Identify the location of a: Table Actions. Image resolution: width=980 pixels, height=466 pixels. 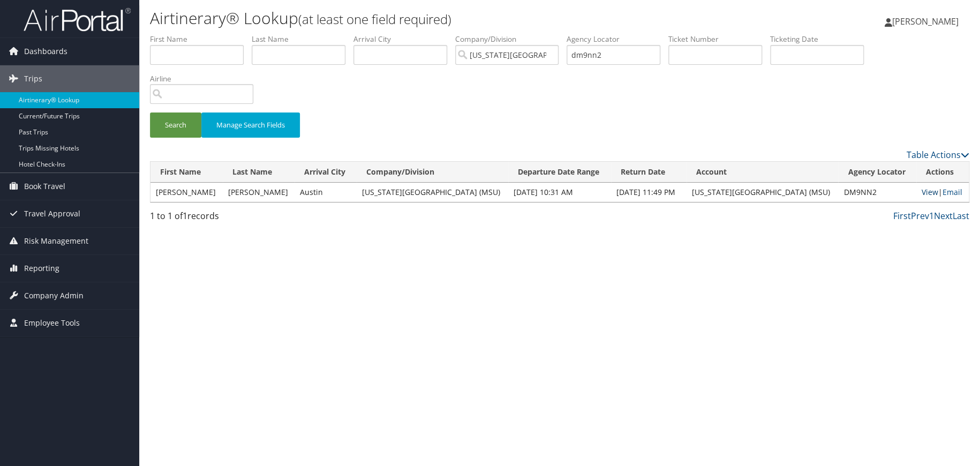
(938, 155).